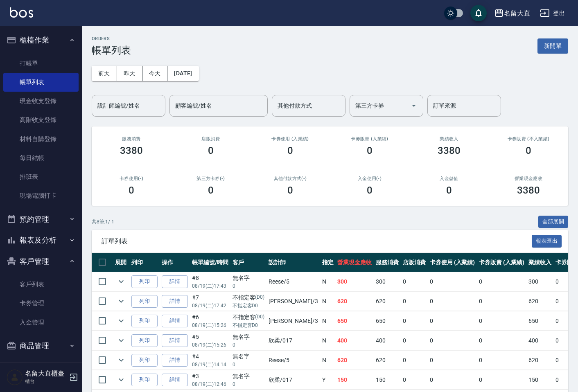 This screenshot has width=578, height=392. What do you see at coordinates (529, 139) in the screenshot?
I see `h2: 卡券販賣 (不入業績)` at bounding box center [529, 139].